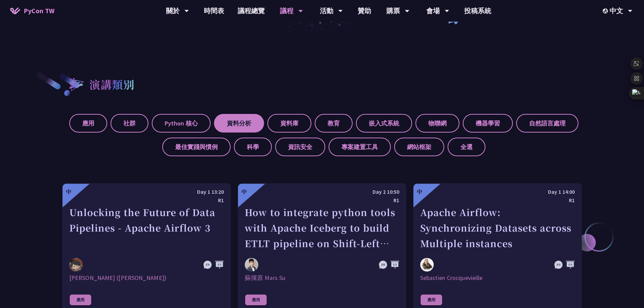 This screenshot has width=644, height=308. What do you see at coordinates (76, 265) in the screenshot?
I see `img: 李唯 (Wei Lee)` at bounding box center [76, 265].